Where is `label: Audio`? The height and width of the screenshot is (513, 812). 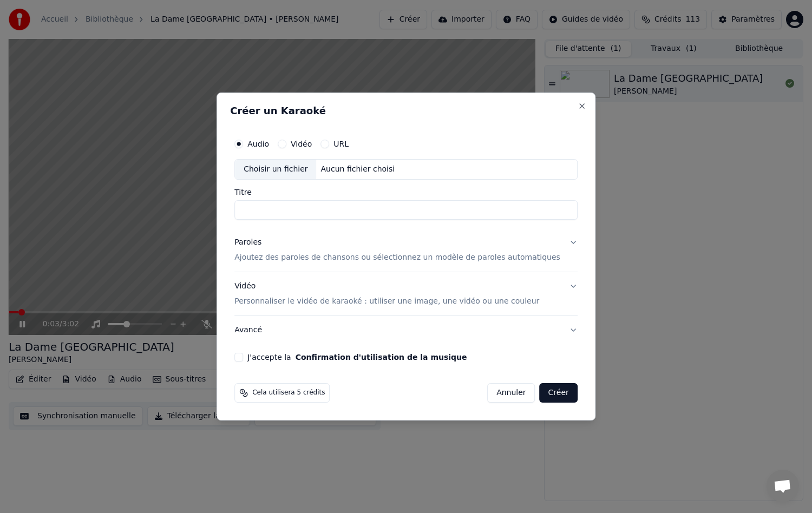
label: Audio is located at coordinates (258, 144).